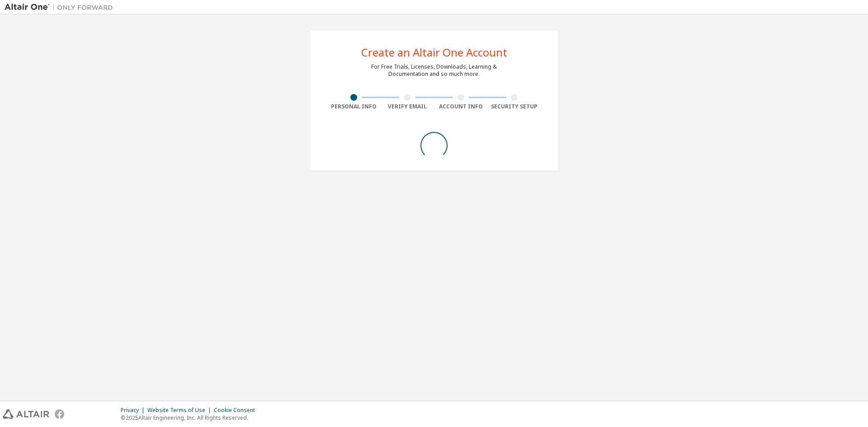 The image size is (868, 427). I want to click on div: Create an Altair One Account, so click(434, 52).